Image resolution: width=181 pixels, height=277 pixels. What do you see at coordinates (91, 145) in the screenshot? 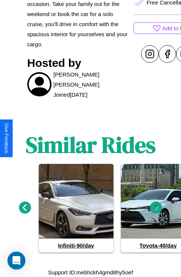
I see `h1: Similar Rides` at bounding box center [91, 145].